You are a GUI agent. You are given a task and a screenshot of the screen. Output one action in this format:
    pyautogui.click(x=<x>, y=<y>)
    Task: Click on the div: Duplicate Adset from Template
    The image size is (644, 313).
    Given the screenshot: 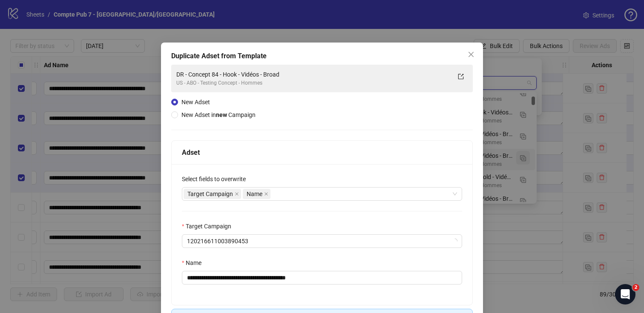 What is the action you would take?
    pyautogui.click(x=322, y=56)
    